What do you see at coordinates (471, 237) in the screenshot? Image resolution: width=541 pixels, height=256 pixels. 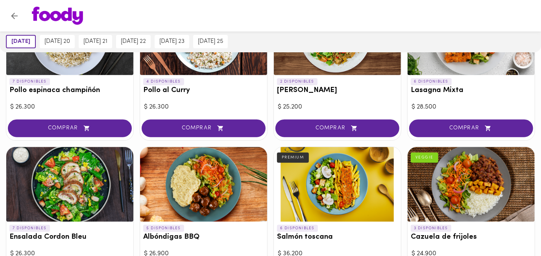 I see `h3: Cazuela de frijoles` at bounding box center [471, 237].